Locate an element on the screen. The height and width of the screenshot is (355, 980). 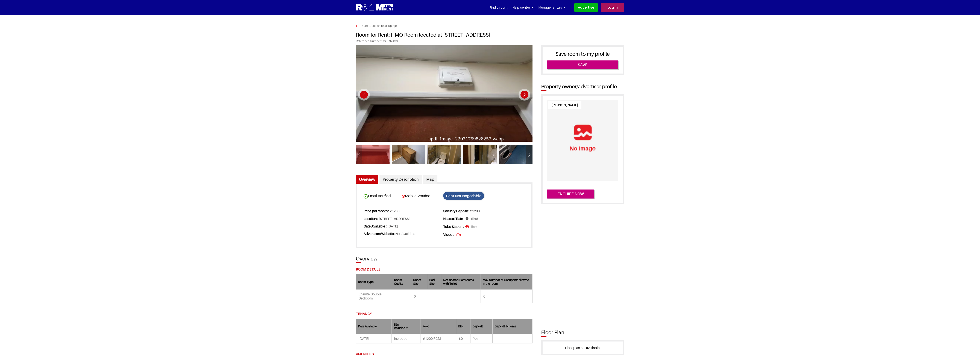
span: Rent Not Negotiable is located at coordinates (464, 196).